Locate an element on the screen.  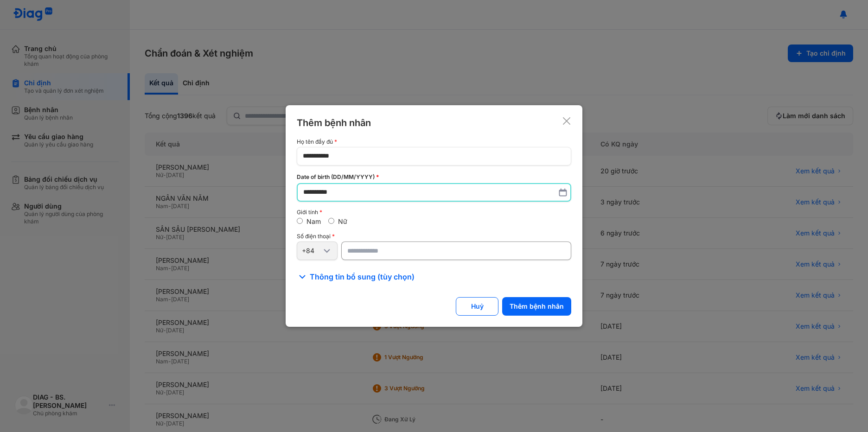
span: Thông tin bổ sung (tùy chọn) is located at coordinates (362, 277).